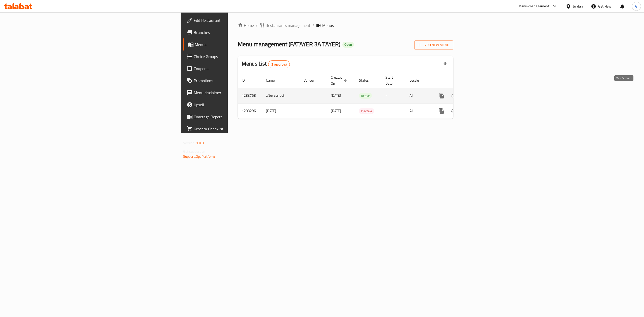  I want to click on a: Coupons, so click(235, 68).